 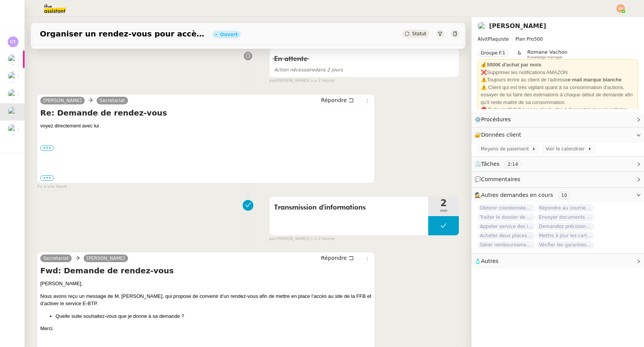 I want to click on span: Moyens de paiement, so click(x=506, y=149).